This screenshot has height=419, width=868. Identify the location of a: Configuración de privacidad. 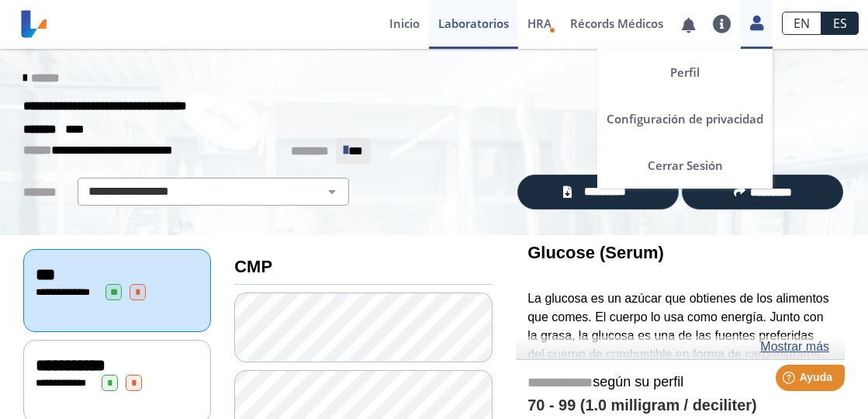
(685, 119).